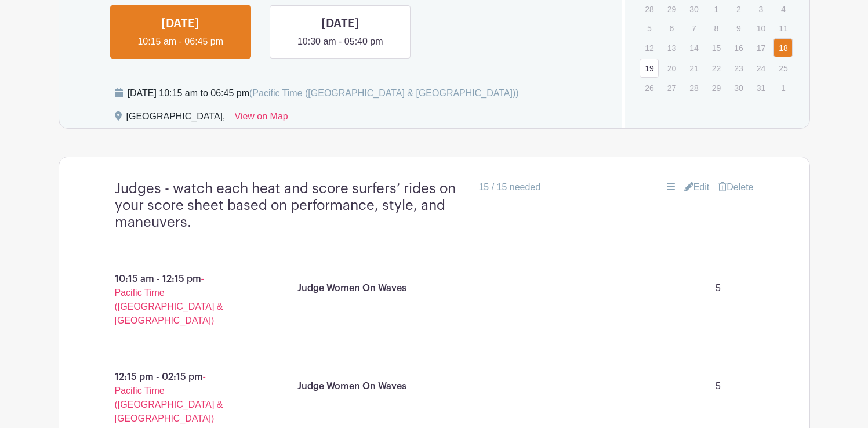 This screenshot has height=428, width=868. I want to click on p: 23, so click(738, 68).